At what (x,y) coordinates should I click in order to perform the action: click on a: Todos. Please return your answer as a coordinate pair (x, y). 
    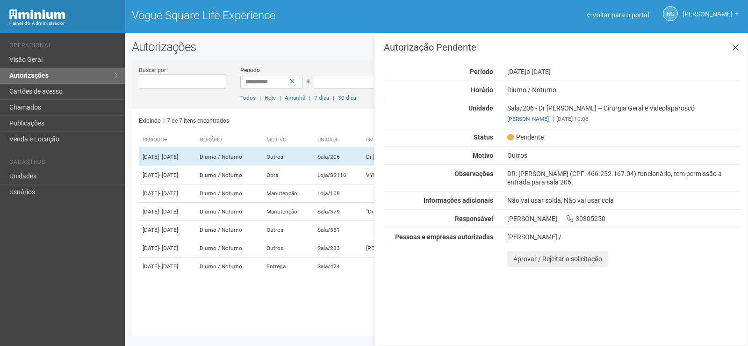
    Looking at the image, I should click on (248, 98).